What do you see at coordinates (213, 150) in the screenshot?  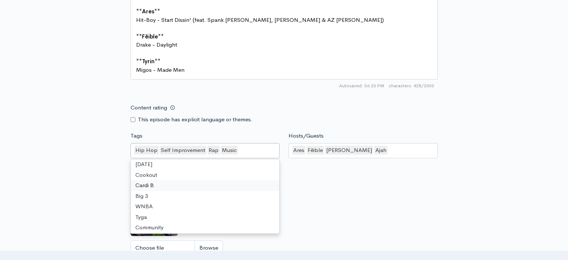 I see `div: Rap` at bounding box center [213, 150].